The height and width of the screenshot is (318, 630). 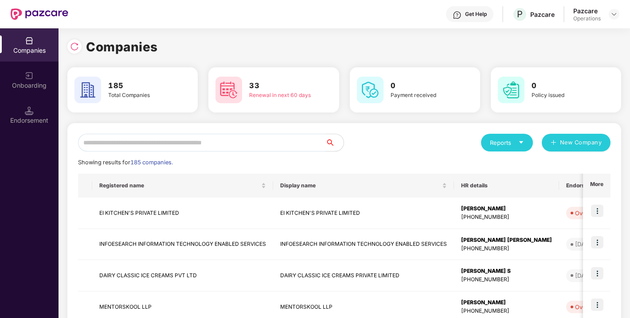 I want to click on div: Renewal in next 60 days, so click(x=282, y=95).